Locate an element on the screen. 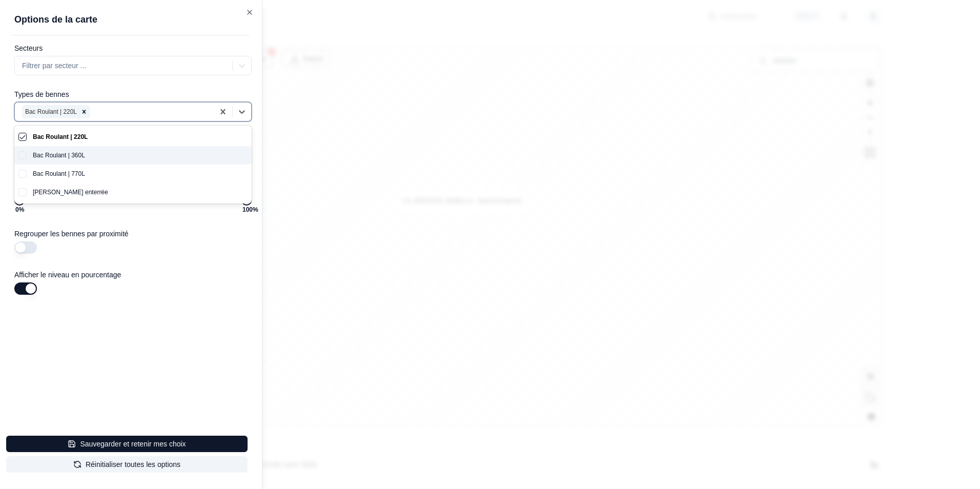 This screenshot has width=980, height=489. div: Bac Roulant | 360L is located at coordinates (139, 155).